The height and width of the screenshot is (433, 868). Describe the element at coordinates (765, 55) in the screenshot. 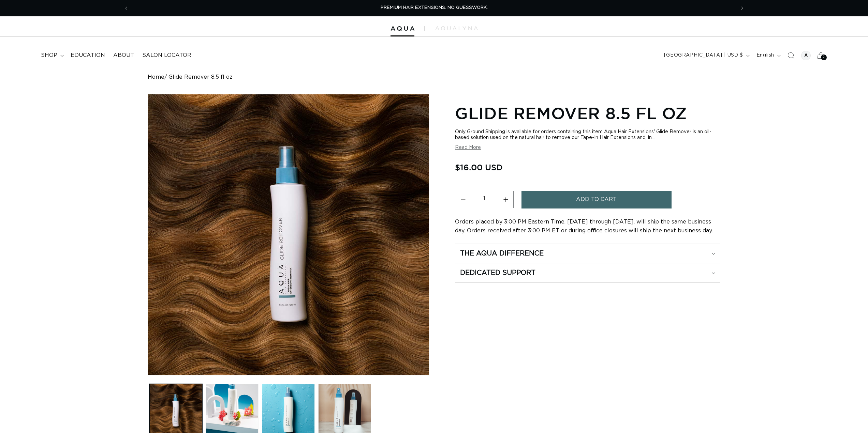

I see `span: English` at that location.